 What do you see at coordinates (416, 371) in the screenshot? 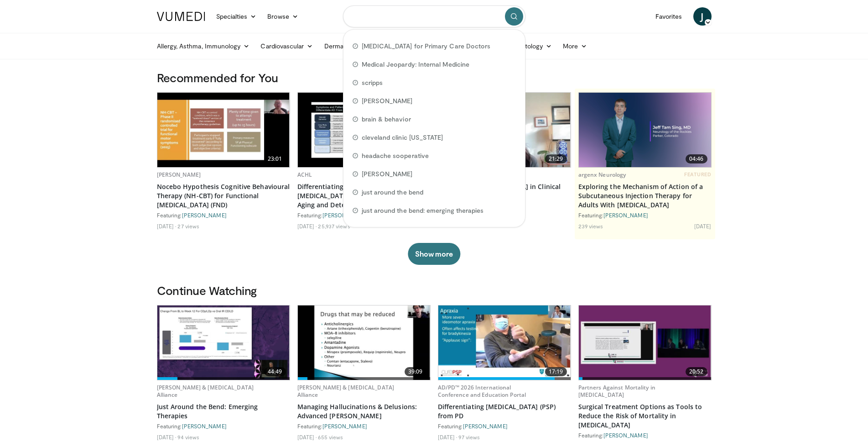
I see `span: 39:09` at bounding box center [416, 371].